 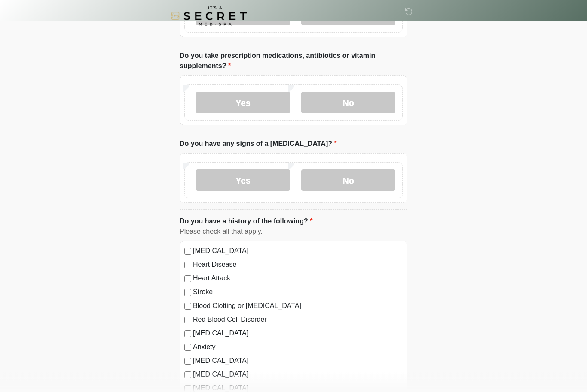 What do you see at coordinates (209, 16) in the screenshot?
I see `img: It's A Secret Med Spa Logo` at bounding box center [209, 16].